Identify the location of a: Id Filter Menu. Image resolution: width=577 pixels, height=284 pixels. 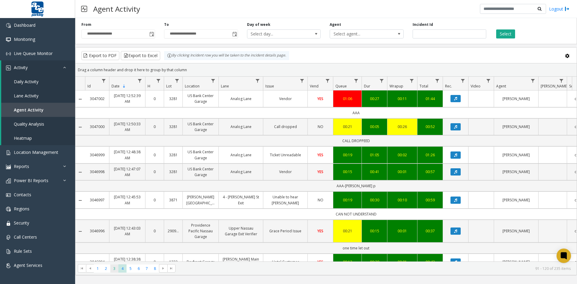
(104, 81).